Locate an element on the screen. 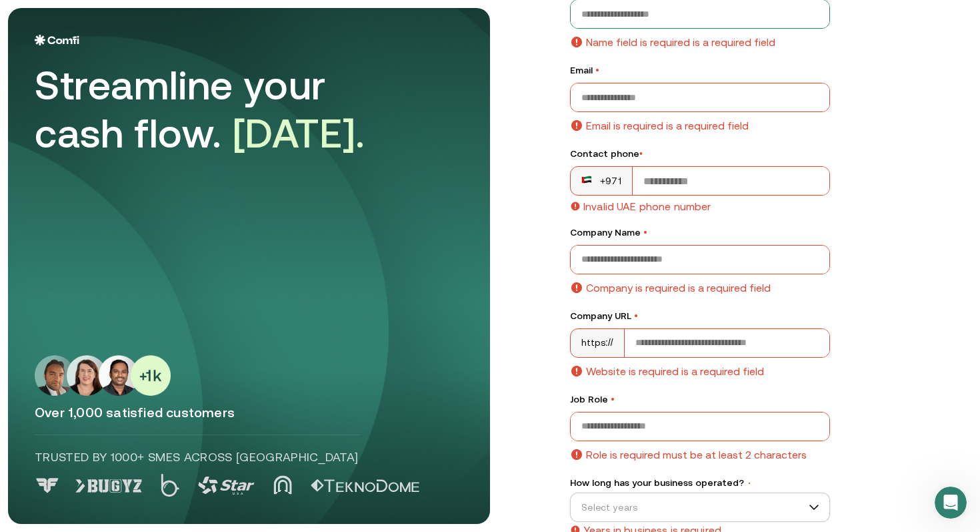  img: Logo 3 is located at coordinates (226, 485).